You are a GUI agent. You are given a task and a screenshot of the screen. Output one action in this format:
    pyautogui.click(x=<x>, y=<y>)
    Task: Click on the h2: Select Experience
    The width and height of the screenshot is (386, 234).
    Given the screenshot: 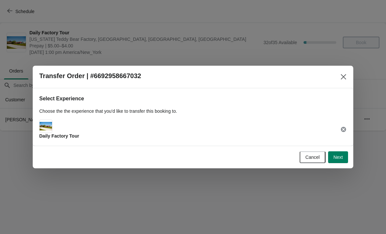 What is the action you would take?
    pyautogui.click(x=193, y=99)
    